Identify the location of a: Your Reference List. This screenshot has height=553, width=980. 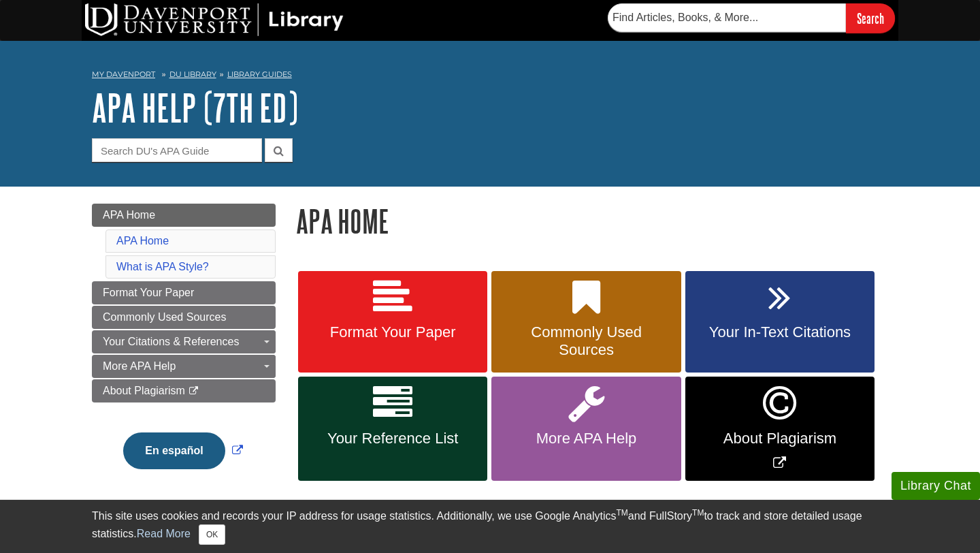
(393, 428).